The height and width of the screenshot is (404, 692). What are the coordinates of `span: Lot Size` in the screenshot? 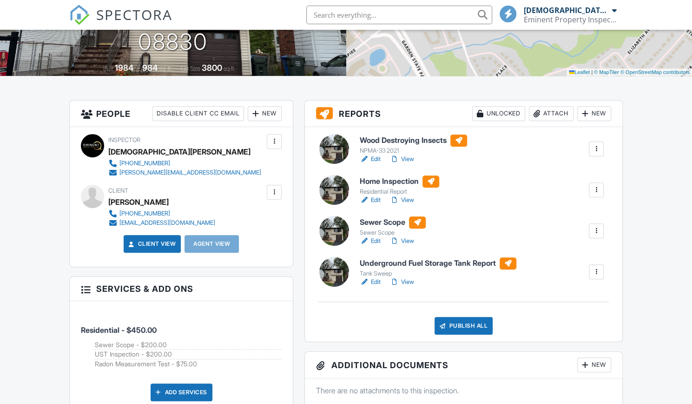 It's located at (191, 68).